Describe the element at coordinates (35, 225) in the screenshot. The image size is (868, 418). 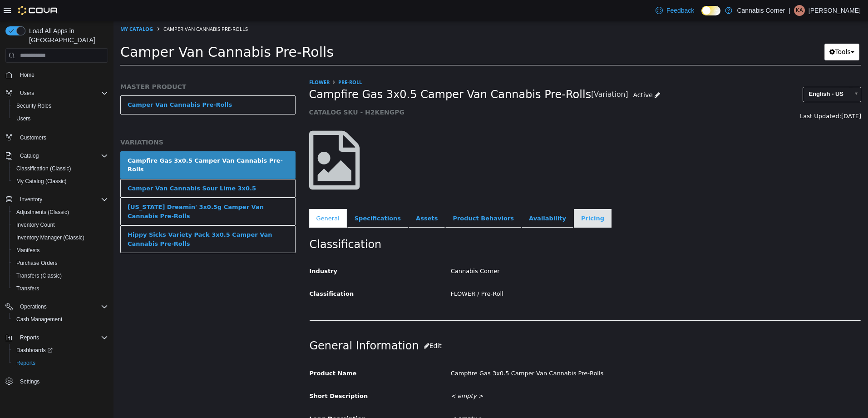
I see `a: Inventory Count` at that location.